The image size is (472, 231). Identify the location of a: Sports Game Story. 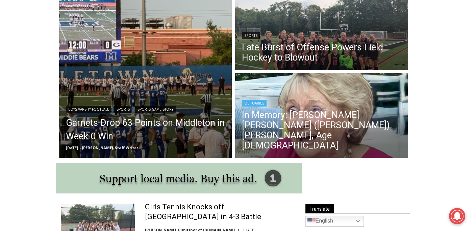
(155, 109).